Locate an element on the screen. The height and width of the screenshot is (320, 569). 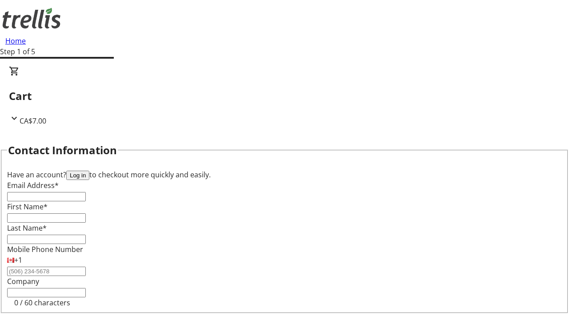
button: Log in is located at coordinates (78, 175).